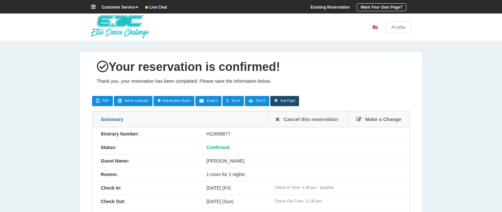  What do you see at coordinates (177, 101) in the screenshot?
I see `span: Add Another Room` at bounding box center [177, 101].